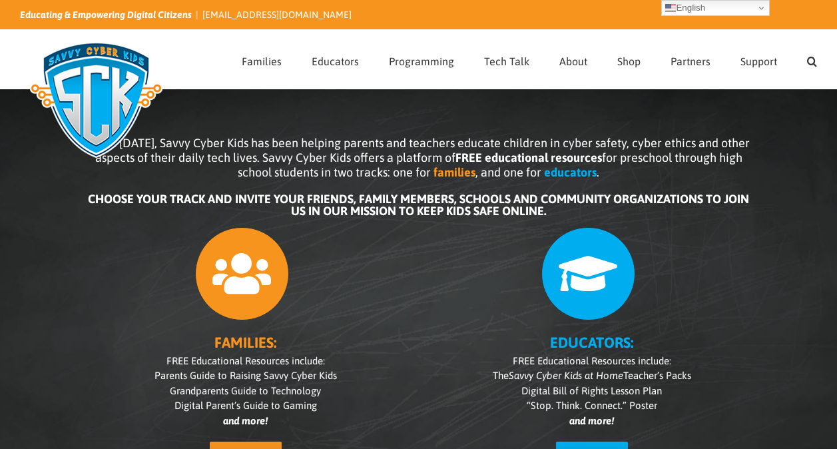 Image resolution: width=837 pixels, height=449 pixels. I want to click on span: , and one for, so click(508, 172).